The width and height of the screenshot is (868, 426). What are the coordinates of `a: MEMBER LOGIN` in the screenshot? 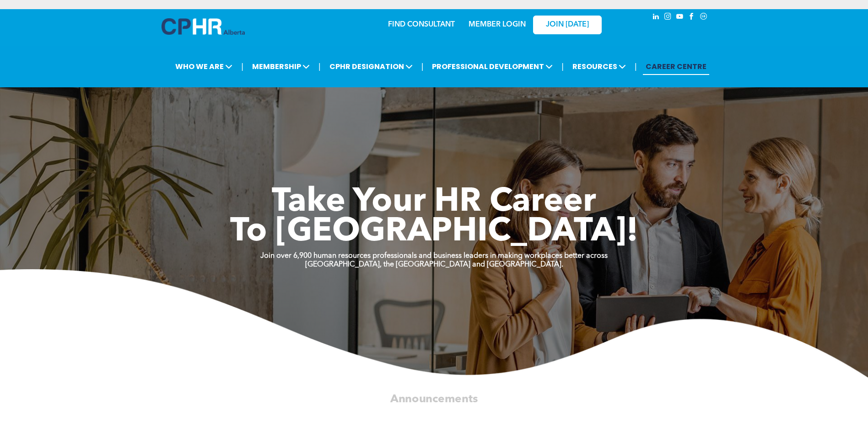 It's located at (497, 25).